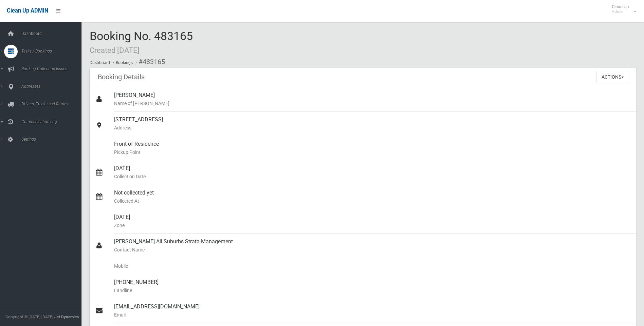  I want to click on span: Clean Up ADMIN, so click(27, 11).